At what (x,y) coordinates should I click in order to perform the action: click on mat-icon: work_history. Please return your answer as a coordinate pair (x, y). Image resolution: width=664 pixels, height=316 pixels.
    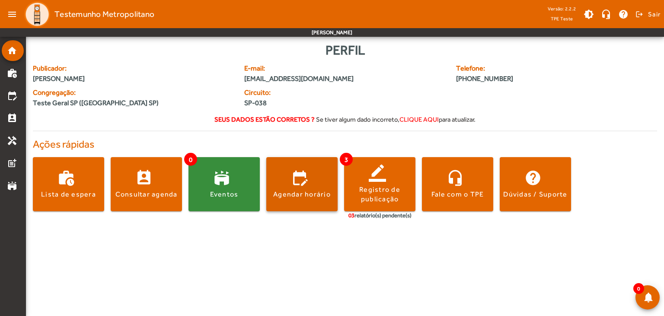
    Looking at the image, I should click on (12, 73).